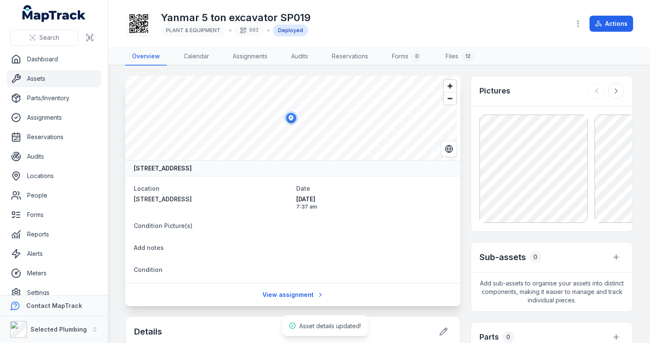 The width and height of the screenshot is (650, 343). Describe the element at coordinates (54, 215) in the screenshot. I see `a: Forms` at that location.